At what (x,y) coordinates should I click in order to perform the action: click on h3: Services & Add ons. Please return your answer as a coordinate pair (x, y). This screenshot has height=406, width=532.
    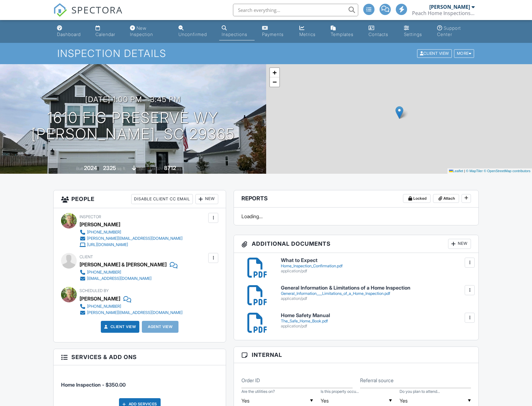
    Looking at the image, I should click on (140, 357).